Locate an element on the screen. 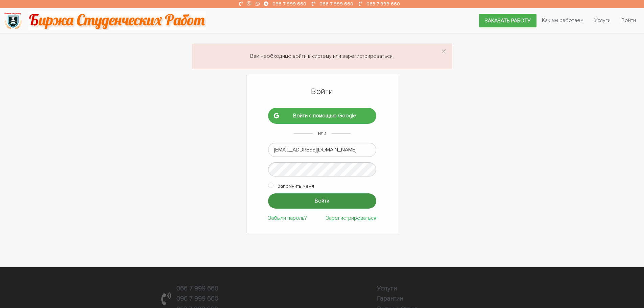 The width and height of the screenshot is (644, 308). h1: Войти is located at coordinates (322, 92).